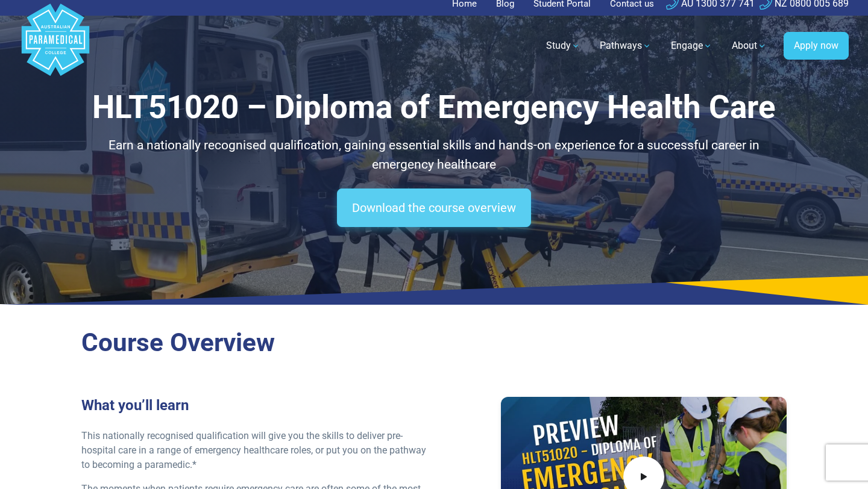 This screenshot has height=489, width=868. Describe the element at coordinates (691, 46) in the screenshot. I see `a: Engage` at that location.